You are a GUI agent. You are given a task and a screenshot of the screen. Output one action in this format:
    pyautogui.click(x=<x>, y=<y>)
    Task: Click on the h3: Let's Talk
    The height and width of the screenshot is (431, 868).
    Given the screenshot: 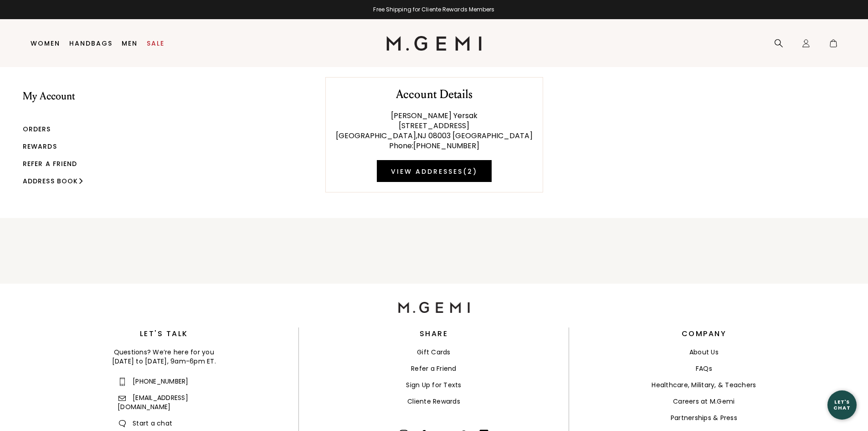 What is the action you would take?
    pyautogui.click(x=164, y=334)
    